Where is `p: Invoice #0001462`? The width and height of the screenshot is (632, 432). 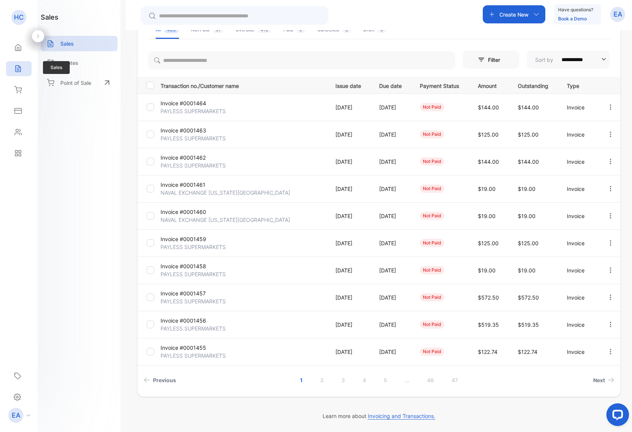
p: Invoice #0001462 is located at coordinates (188, 157).